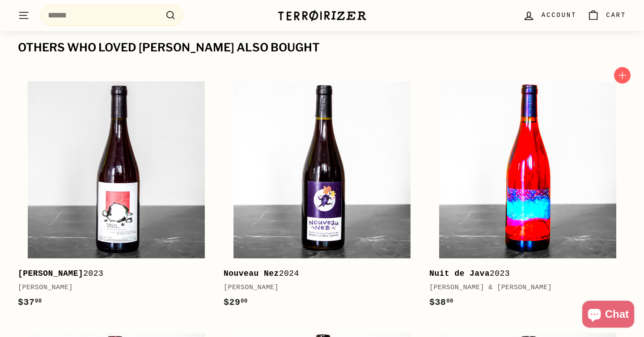 This screenshot has height=337, width=644. I want to click on b: Nouveau Nez, so click(252, 274).